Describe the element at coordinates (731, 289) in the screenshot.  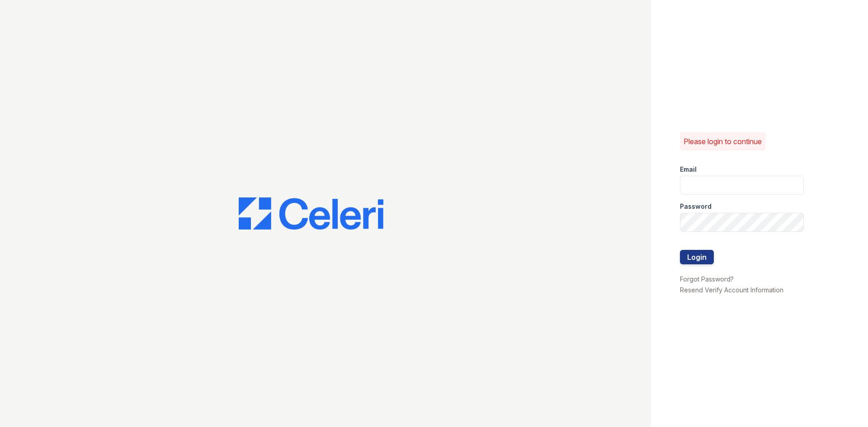
I see `a: Resend Verify Account Information` at that location.